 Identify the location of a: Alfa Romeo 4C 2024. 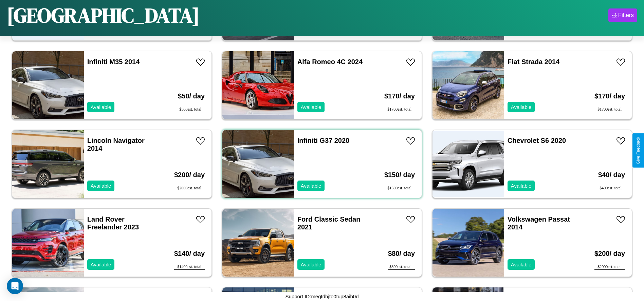
(330, 62).